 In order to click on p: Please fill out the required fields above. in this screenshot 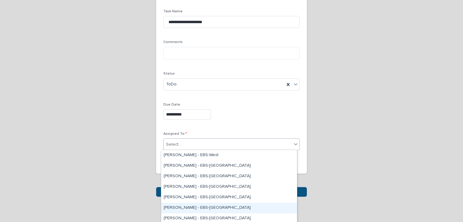, I will do `click(231, 181)`.